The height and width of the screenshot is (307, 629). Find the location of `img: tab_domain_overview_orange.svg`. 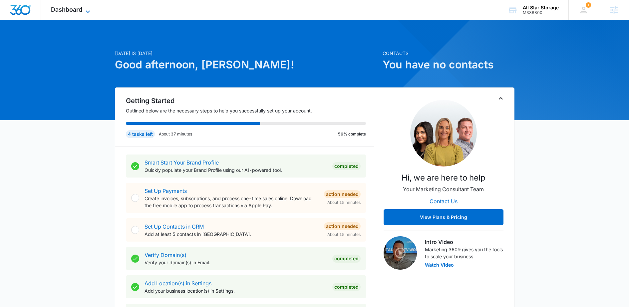

img: tab_domain_overview_orange.svg is located at coordinates (21, 41).